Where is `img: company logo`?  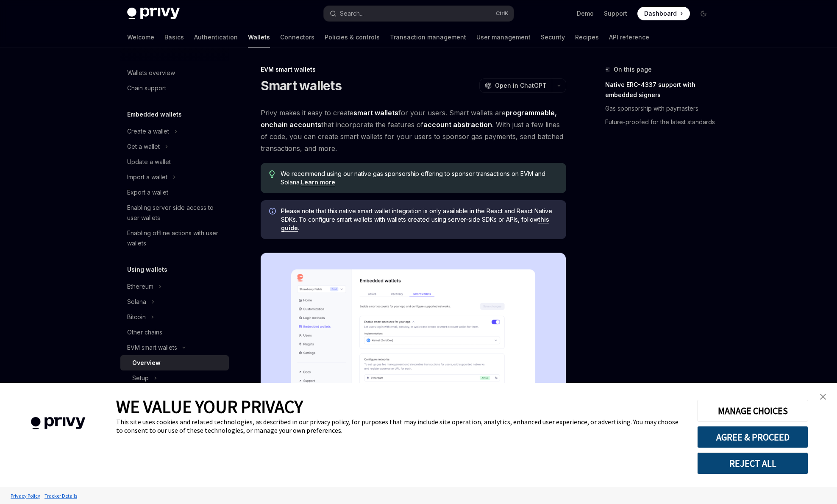 img: company logo is located at coordinates (58, 423).